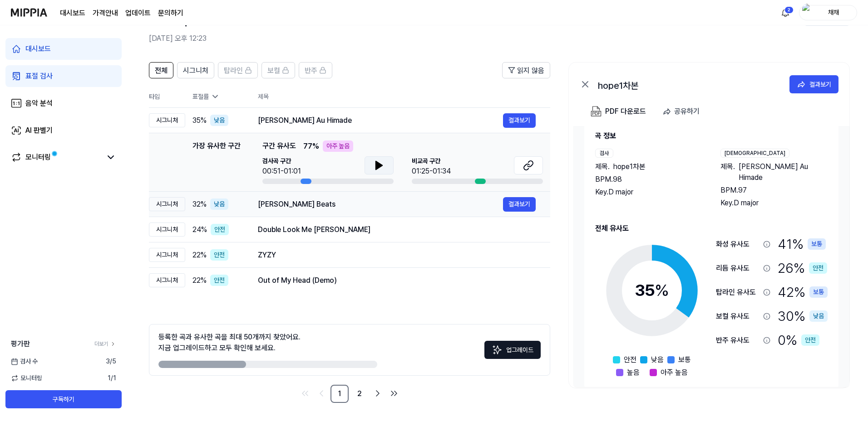  Describe the element at coordinates (63, 103) in the screenshot. I see `a: 음악 분석` at that location.